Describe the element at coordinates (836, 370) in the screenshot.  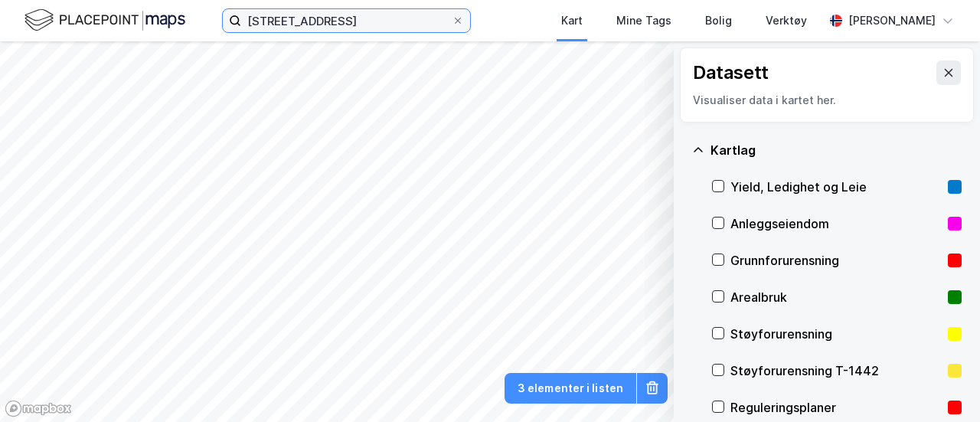
I see `div: Støyforurensning T-1442` at that location.